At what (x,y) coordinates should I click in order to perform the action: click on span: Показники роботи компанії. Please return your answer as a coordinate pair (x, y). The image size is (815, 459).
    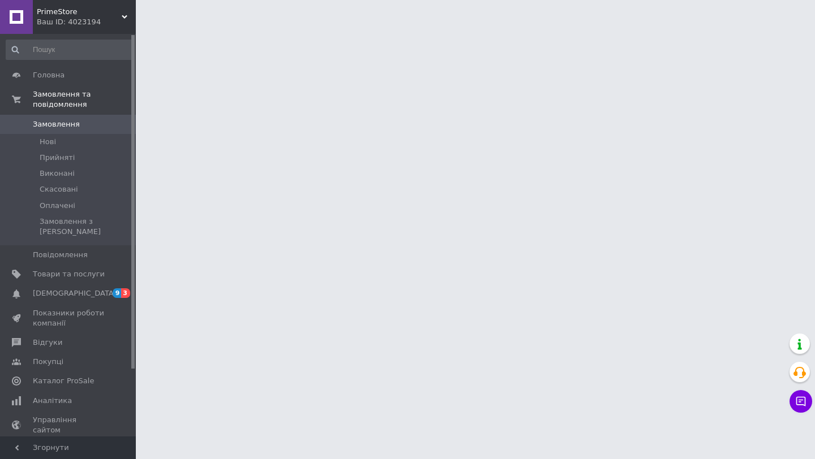
    Looking at the image, I should click on (68, 319).